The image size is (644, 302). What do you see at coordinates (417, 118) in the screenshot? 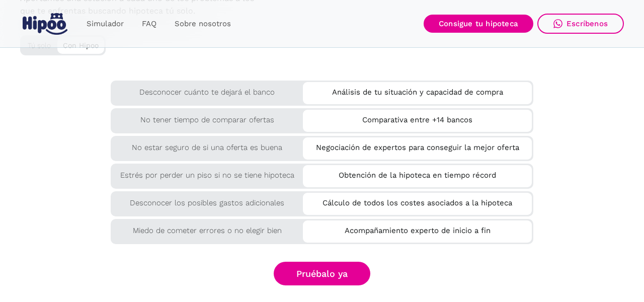
I see `div: Comparativa entre +14 bancos` at bounding box center [417, 118].